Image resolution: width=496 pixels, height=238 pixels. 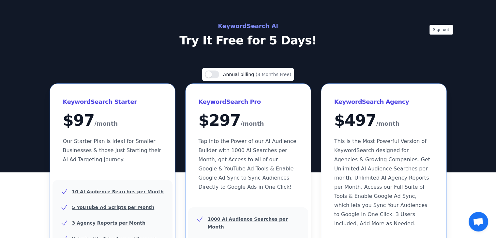 I want to click on span: Tap into the Power of our AI Audience Builder with 1000 AI Searches per Month, get Access to all ..., so click(x=248, y=164).